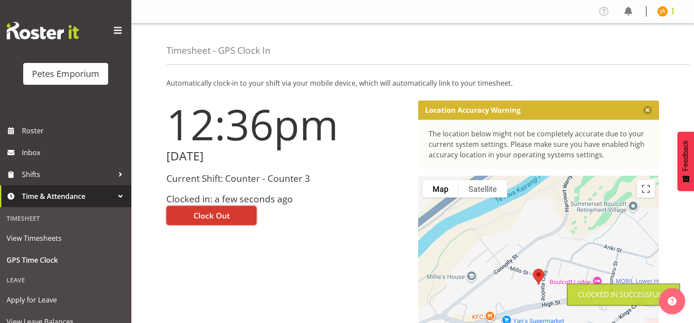  Describe the element at coordinates (68, 175) in the screenshot. I see `span: Shifts` at that location.